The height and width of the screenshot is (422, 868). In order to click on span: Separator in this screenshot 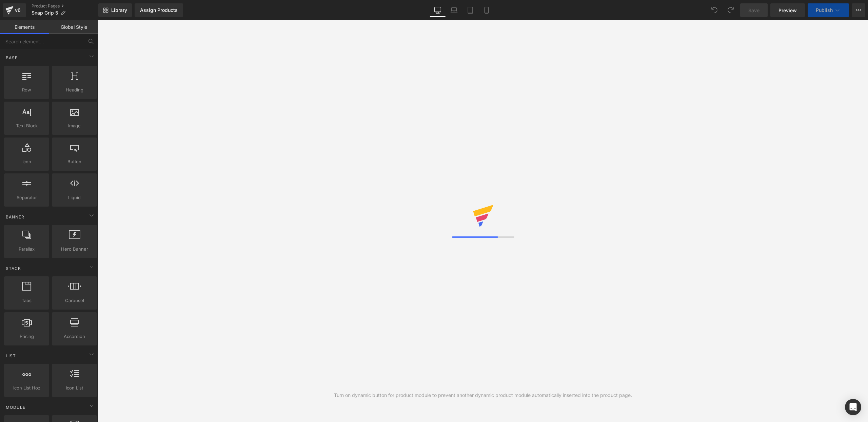, I will do `click(26, 198)`.